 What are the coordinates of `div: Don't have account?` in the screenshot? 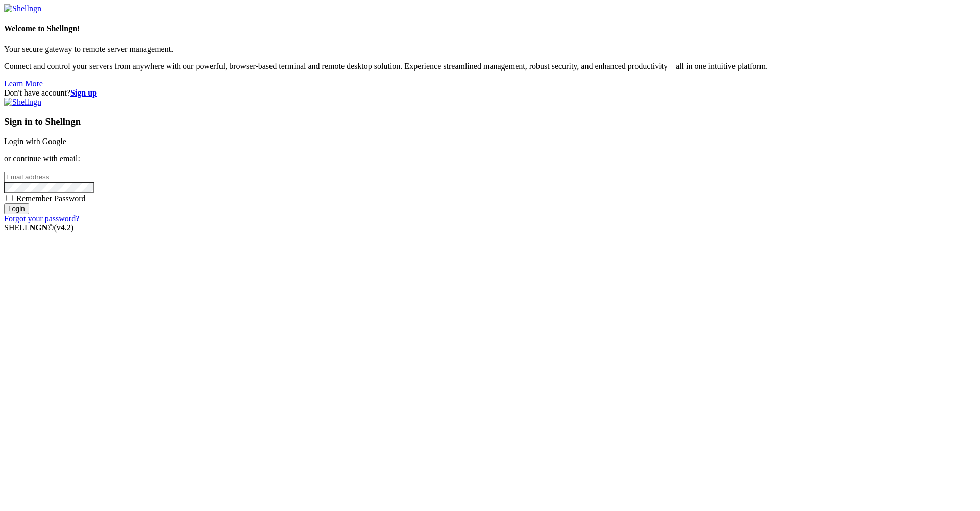 It's located at (490, 93).